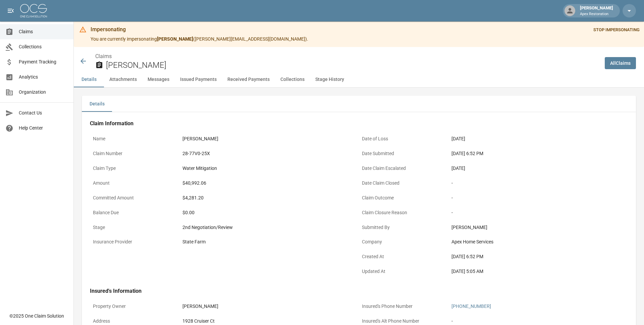 This screenshot has height=325, width=644. What do you see at coordinates (135, 139) in the screenshot?
I see `p: Name` at bounding box center [135, 139].